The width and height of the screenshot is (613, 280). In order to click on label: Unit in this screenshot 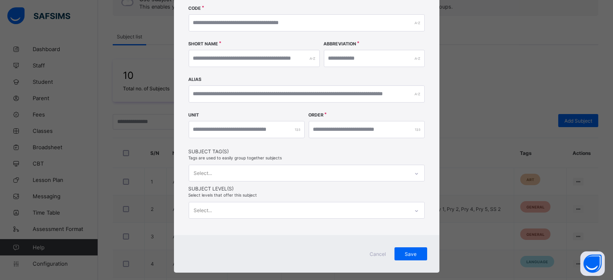, I will do `click(194, 115)`.